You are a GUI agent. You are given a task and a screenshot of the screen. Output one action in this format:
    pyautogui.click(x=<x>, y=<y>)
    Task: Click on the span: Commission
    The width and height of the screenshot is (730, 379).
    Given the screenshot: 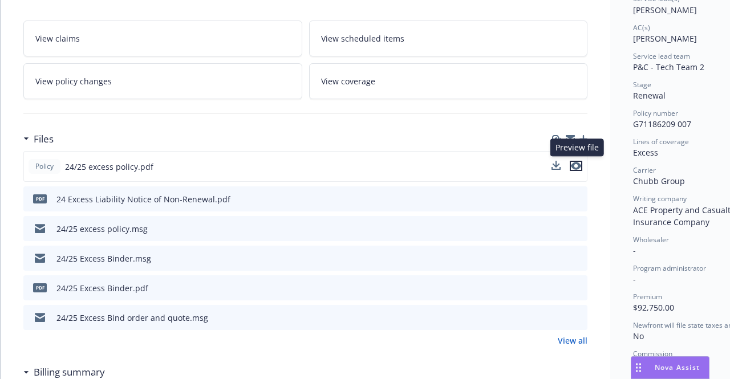 What is the action you would take?
    pyautogui.click(x=653, y=354)
    